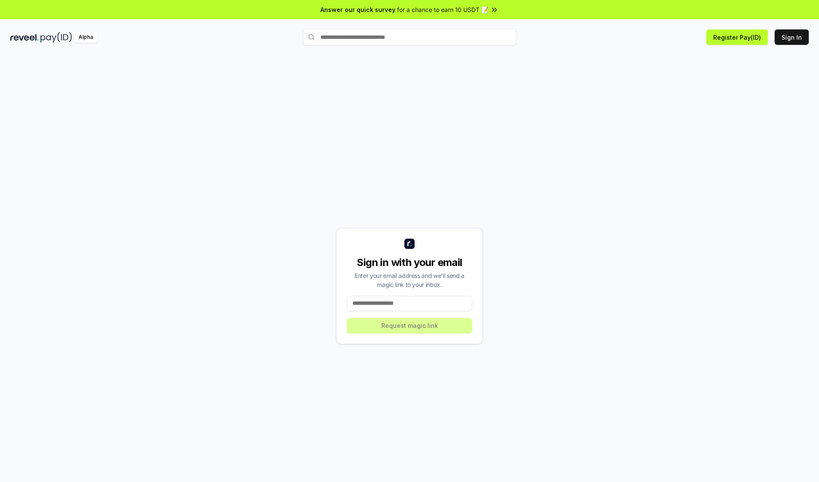  What do you see at coordinates (24, 37) in the screenshot?
I see `img: reveel_dark` at bounding box center [24, 37].